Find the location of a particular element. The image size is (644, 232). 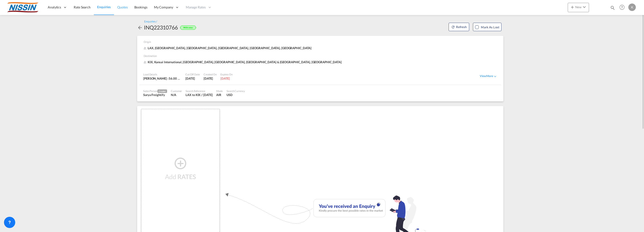

div: Search Currency is located at coordinates (236, 91).